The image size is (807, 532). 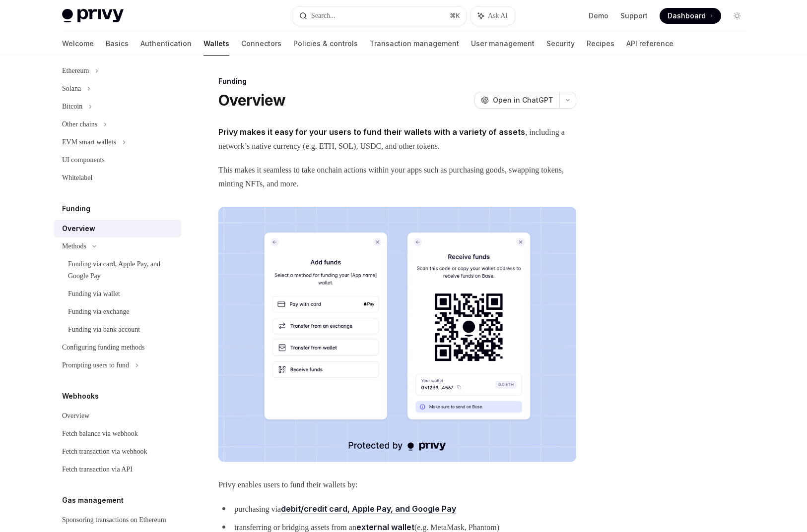 I want to click on a: Funding via card, Apple Pay, and Google Pay, so click(x=118, y=270).